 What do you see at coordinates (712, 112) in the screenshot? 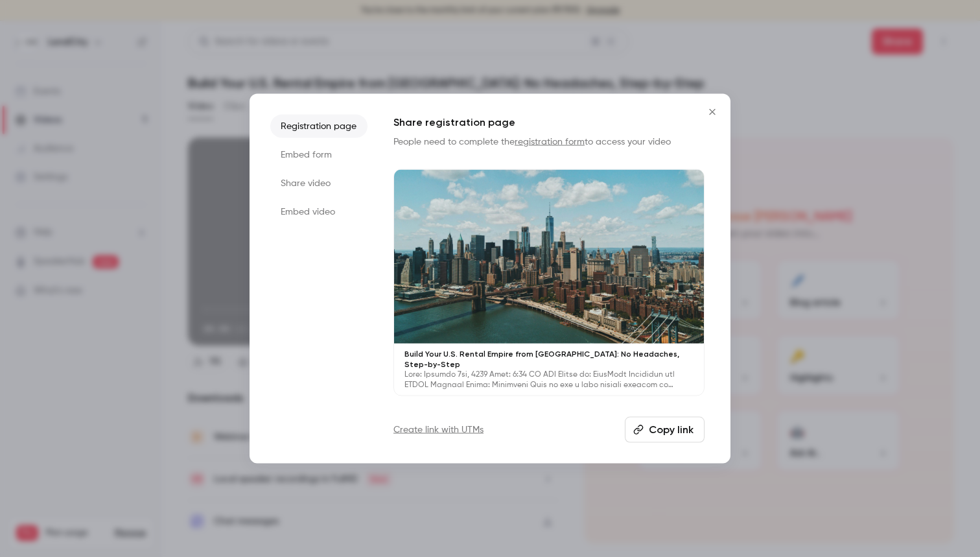
I see `button: Close` at bounding box center [712, 112].